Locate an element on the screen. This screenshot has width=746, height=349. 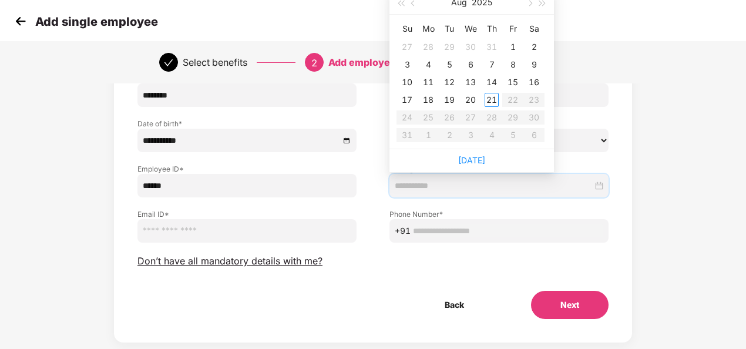
div: 14 is located at coordinates (491, 82).